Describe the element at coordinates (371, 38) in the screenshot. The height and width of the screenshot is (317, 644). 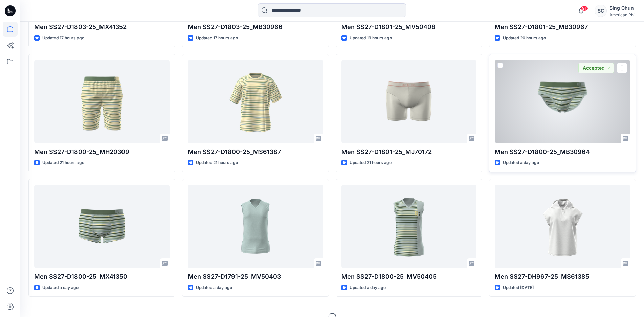
I see `p: Updated 19 hours ago` at that location.